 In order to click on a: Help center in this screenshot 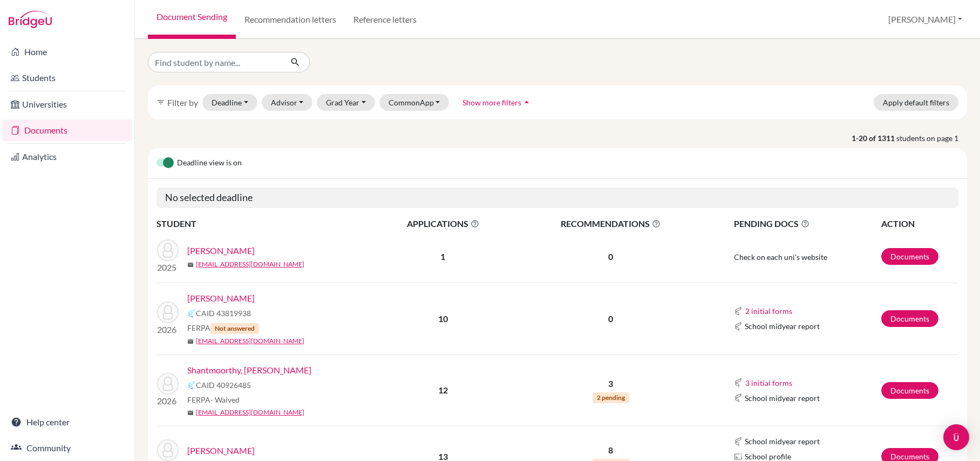, I will do `click(67, 422)`.